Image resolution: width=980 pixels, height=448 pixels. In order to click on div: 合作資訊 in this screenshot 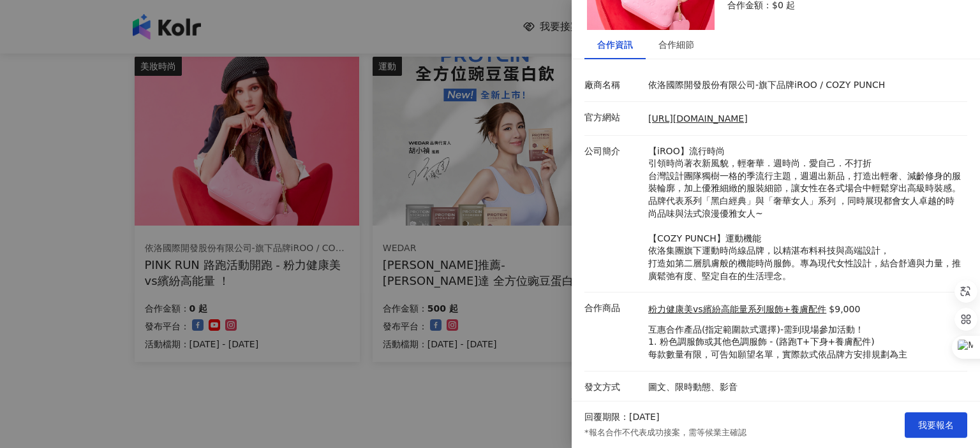, I will do `click(615, 45)`.